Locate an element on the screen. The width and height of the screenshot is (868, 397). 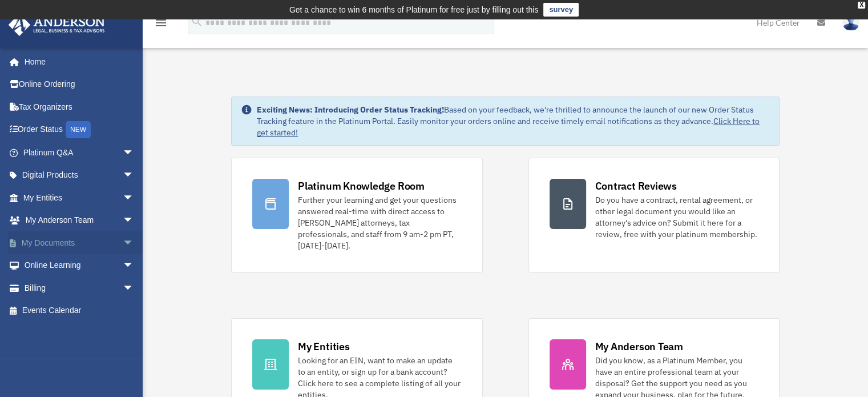
a: survey is located at coordinates (561, 10).